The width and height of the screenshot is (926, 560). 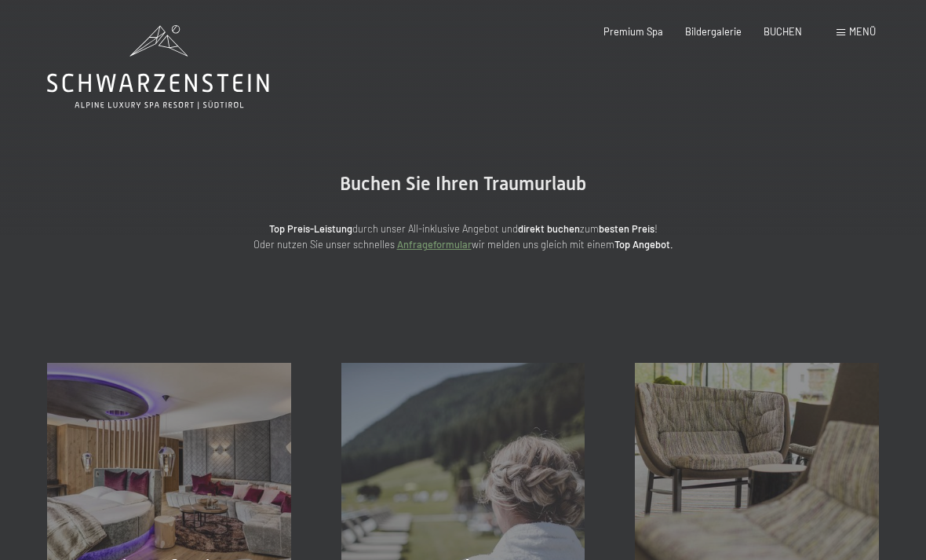 I want to click on p: durch unser All-inklusive Angebot und zum ! Oder nutzen Sie unser schnelles wir melden uns gleich..., so click(x=463, y=236).